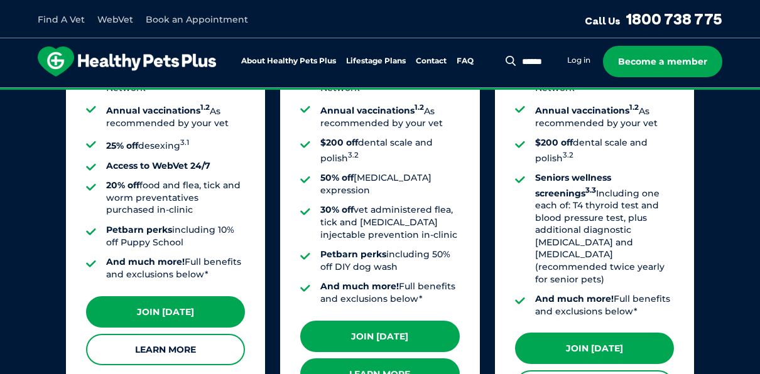  Describe the element at coordinates (511, 61) in the screenshot. I see `button: Search` at that location.